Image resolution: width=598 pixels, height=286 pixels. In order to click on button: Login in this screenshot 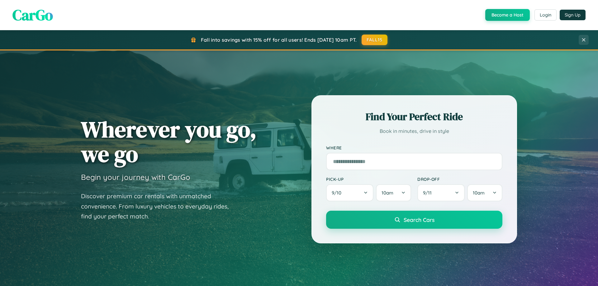, I will do `click(545, 15)`.